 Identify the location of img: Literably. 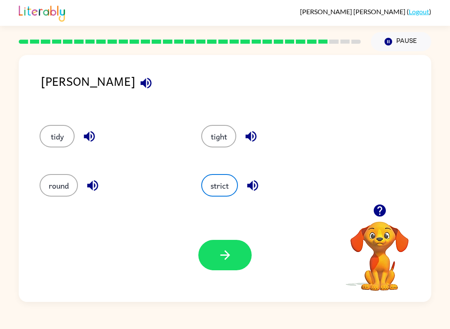
(42, 13).